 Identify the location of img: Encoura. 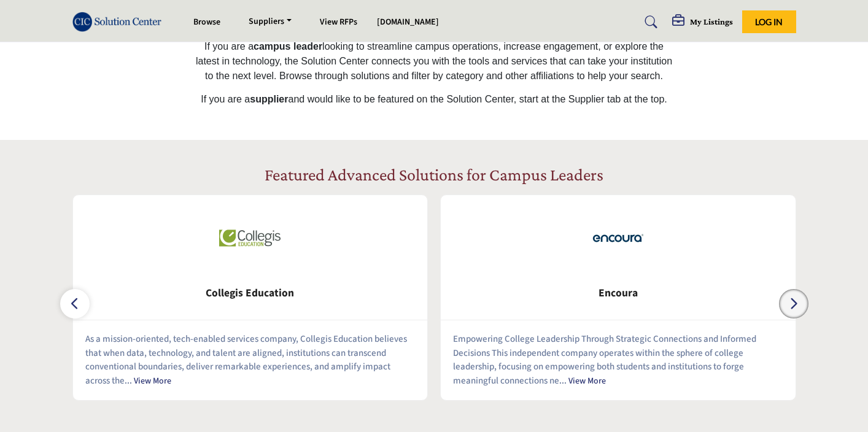
(618, 238).